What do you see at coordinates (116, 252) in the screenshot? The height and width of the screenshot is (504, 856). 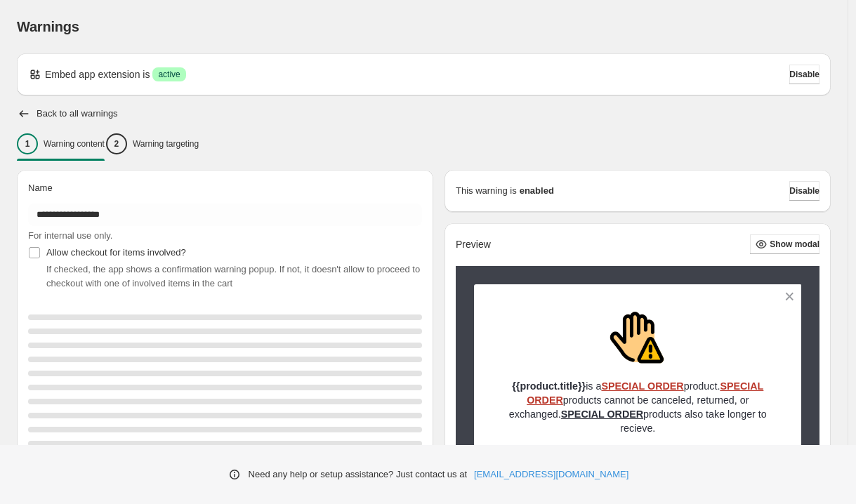 I see `span: Allow checkout for items involved?` at bounding box center [116, 252].